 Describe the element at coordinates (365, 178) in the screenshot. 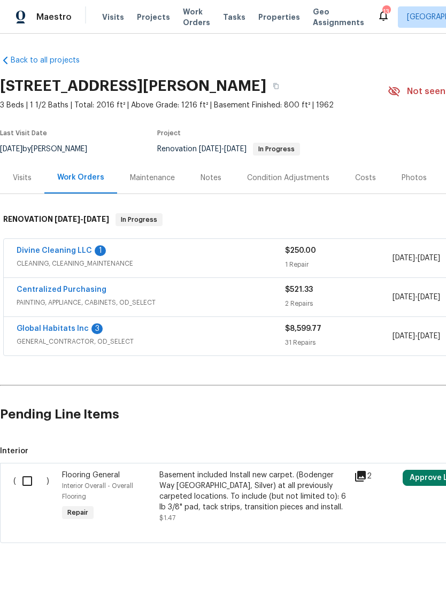

I see `div: Costs` at that location.